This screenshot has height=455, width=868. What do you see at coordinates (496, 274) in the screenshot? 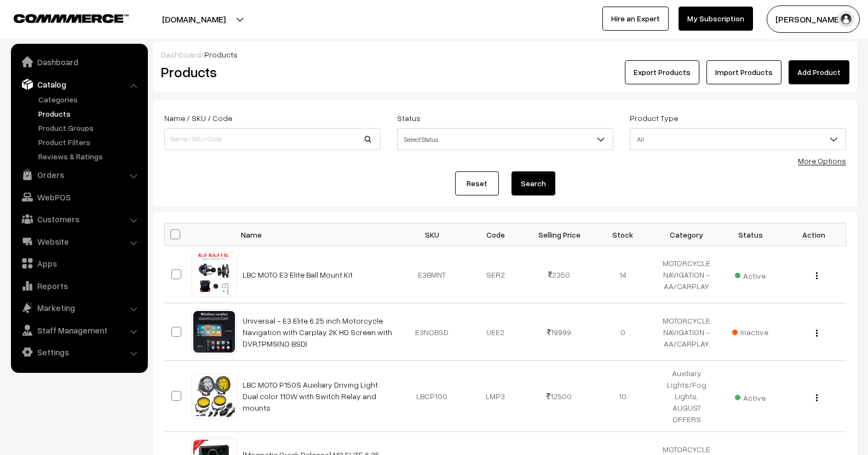
I see `td: SER2` at bounding box center [496, 274].